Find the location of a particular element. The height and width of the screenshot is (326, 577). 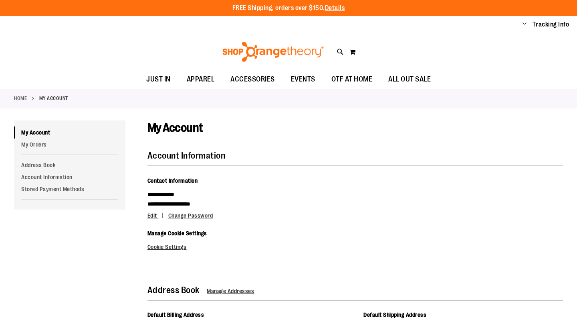

a: Details is located at coordinates (335, 8).